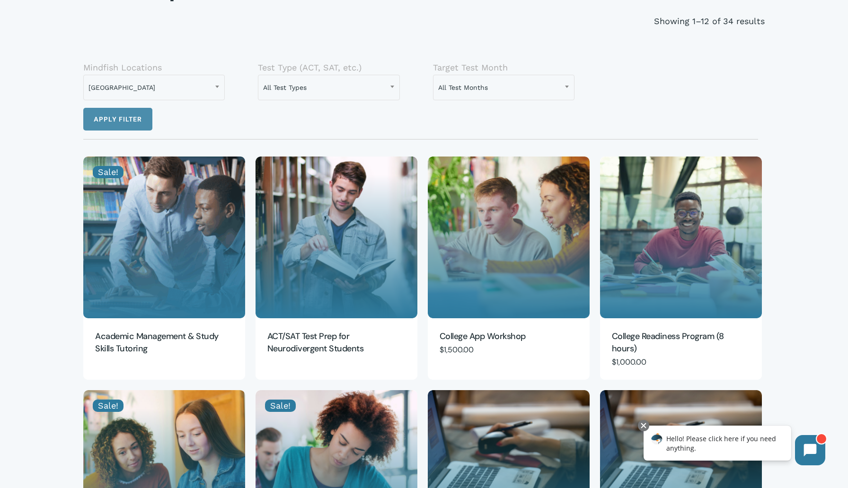 The width and height of the screenshot is (848, 488). Describe the element at coordinates (681, 343) in the screenshot. I see `h2: College Readiness Program (8 hours)` at that location.